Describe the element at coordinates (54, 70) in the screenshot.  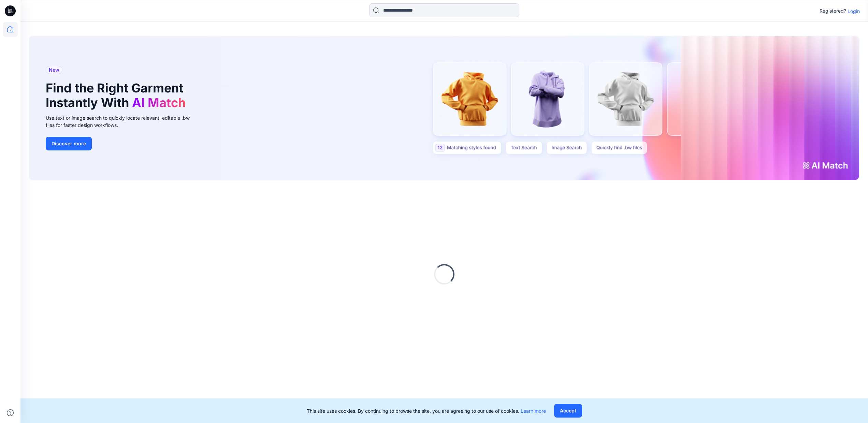
I see `span: New` at that location.